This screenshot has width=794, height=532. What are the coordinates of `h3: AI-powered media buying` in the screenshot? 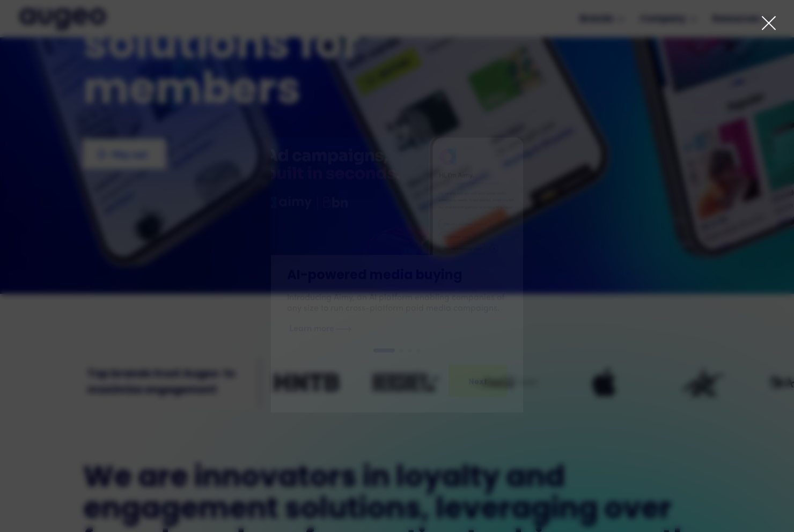 It's located at (397, 276).